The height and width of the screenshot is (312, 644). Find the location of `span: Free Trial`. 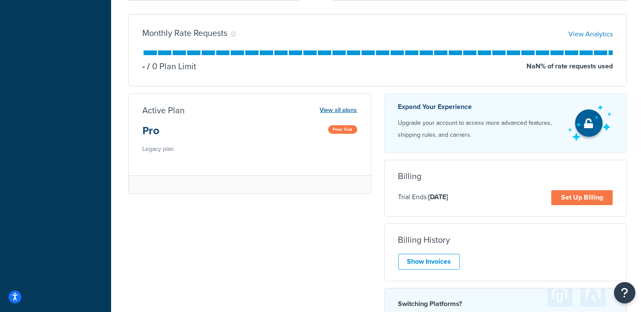

span: Free Trial is located at coordinates (343, 129).